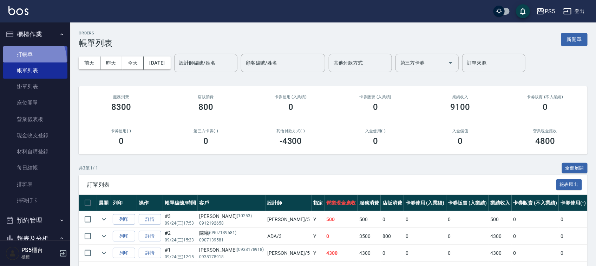  Describe the element at coordinates (341, 203) in the screenshot. I see `th: 營業現金應收` at that location.